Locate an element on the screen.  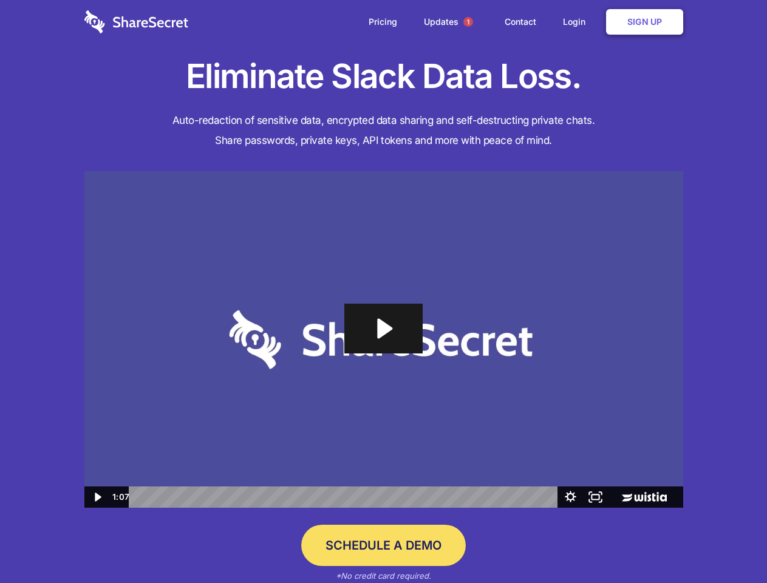
a: Wistia Logo -- Learn More is located at coordinates (645, 497).